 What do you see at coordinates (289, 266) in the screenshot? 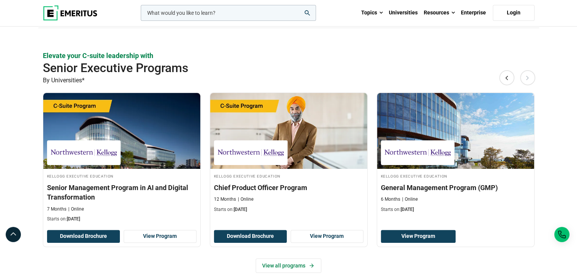
I see `a: View all programs` at bounding box center [289, 266].